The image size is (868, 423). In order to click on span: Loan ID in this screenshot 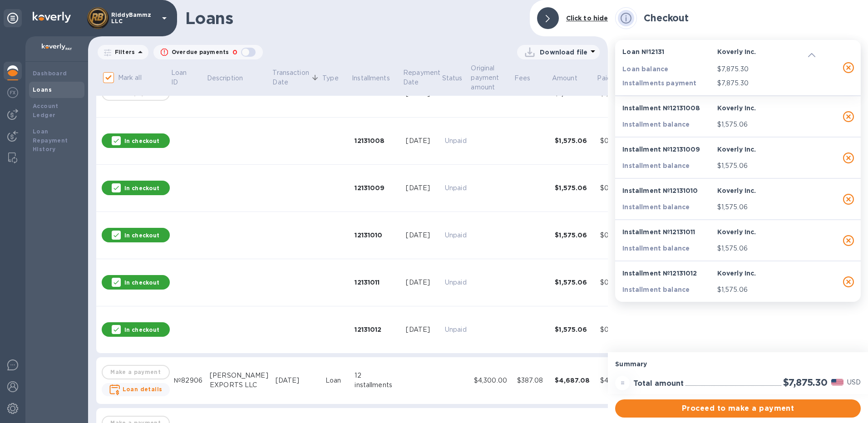, I will do `click(188, 77)`.